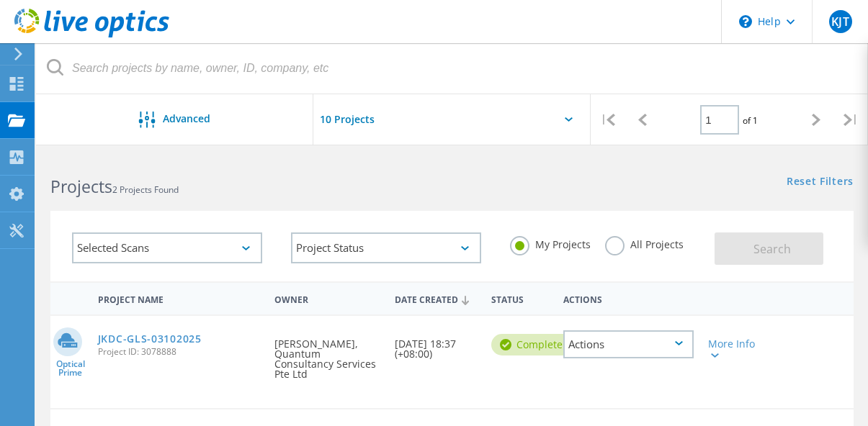 This screenshot has height=426, width=868. I want to click on svg: \n, so click(746, 22).